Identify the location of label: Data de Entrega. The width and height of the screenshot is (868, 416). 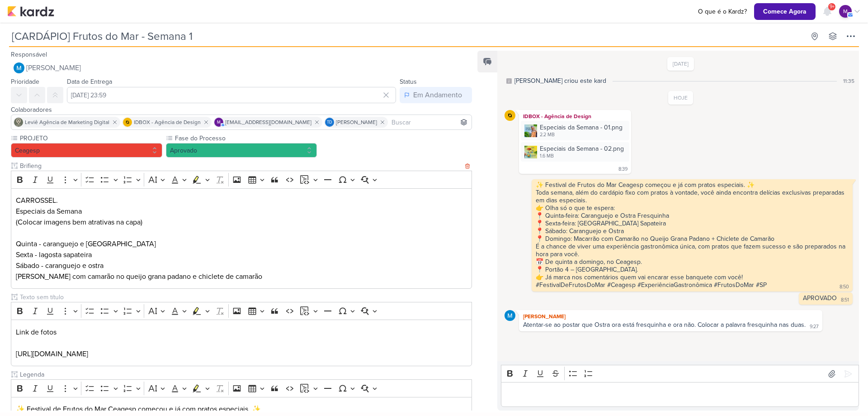
(90, 81).